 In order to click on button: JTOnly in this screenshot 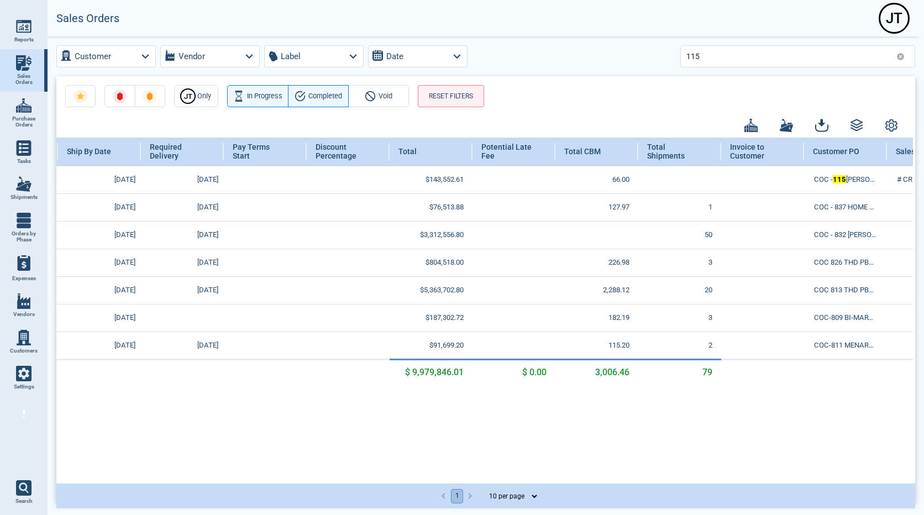, I will do `click(196, 96)`.